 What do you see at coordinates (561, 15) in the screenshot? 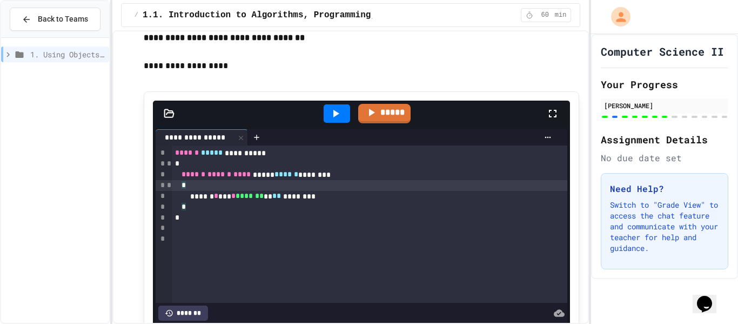
I see `span: min` at bounding box center [561, 15].